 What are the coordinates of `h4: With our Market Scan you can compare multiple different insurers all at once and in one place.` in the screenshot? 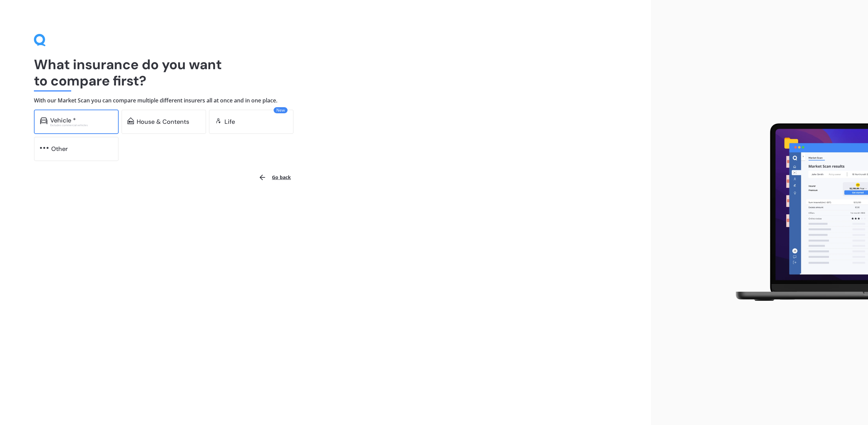 It's located at (326, 101).